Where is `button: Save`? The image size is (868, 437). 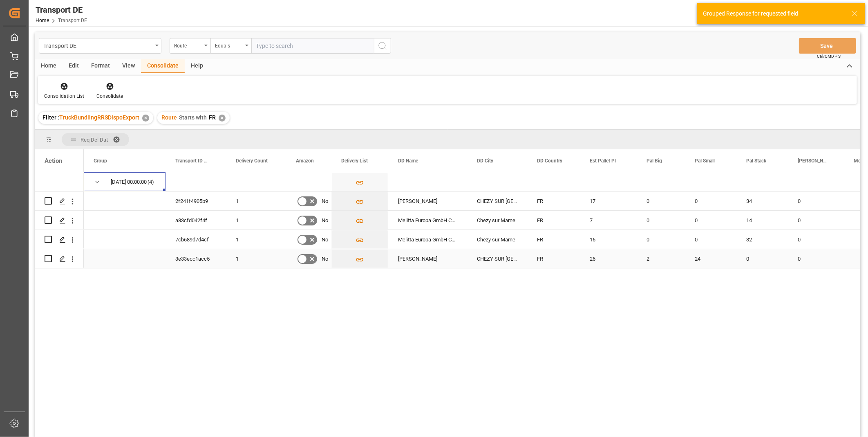
button: Save is located at coordinates (828, 46).